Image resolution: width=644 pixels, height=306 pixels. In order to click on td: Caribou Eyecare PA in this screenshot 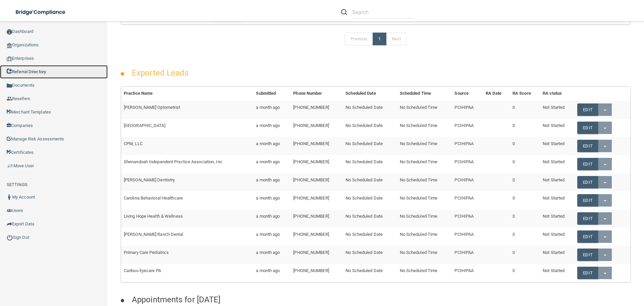, I will do `click(187, 272)`.